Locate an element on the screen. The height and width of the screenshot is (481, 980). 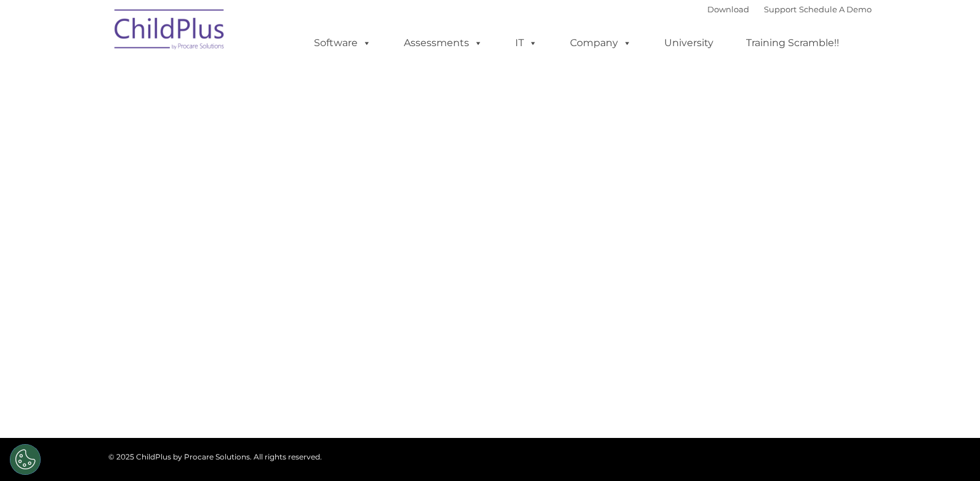
span: © 2025 ChildPlus by Procare Solutions. All rights reserved. is located at coordinates (215, 456).